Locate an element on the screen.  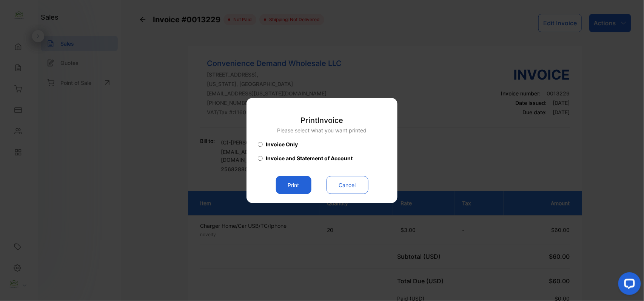
button: Print is located at coordinates (293, 185).